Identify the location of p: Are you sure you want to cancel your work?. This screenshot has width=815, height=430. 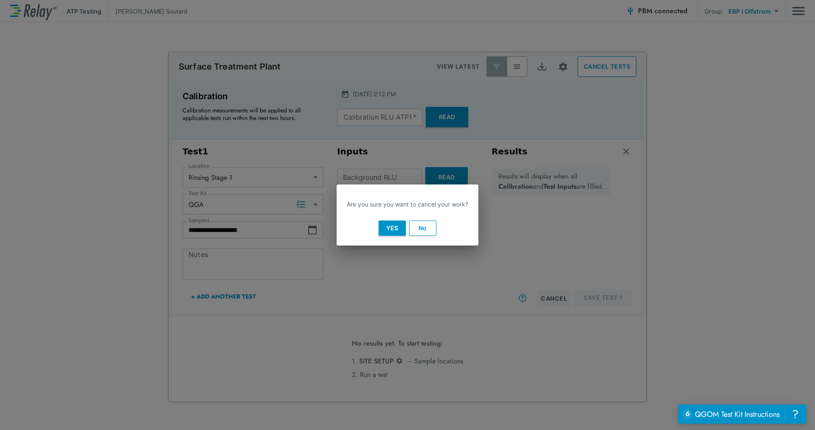
(407, 204).